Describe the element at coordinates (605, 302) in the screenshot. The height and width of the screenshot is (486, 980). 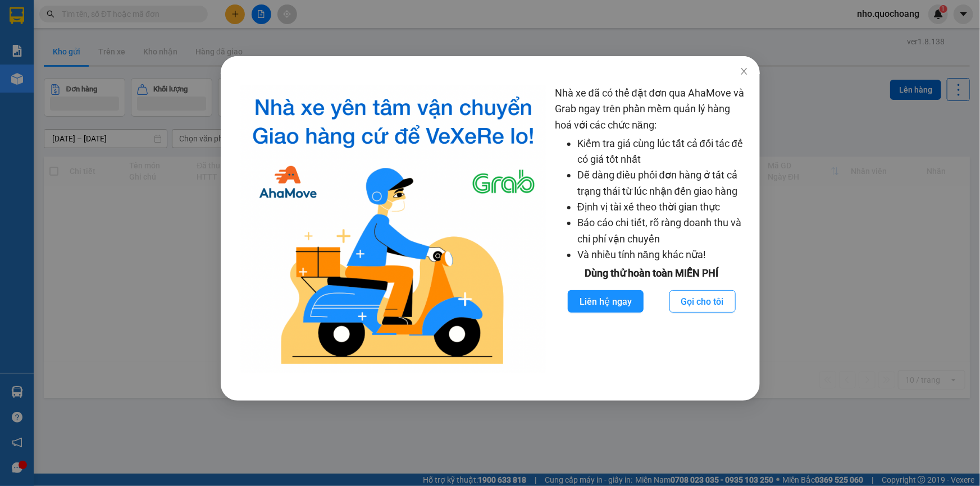
I see `button: Liên hệ ngay` at that location.